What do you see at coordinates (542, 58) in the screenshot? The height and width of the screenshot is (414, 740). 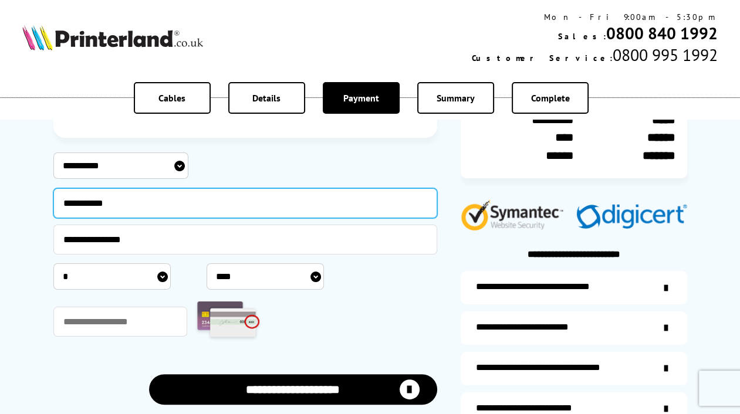 I see `span: Customer Service:` at bounding box center [542, 58].